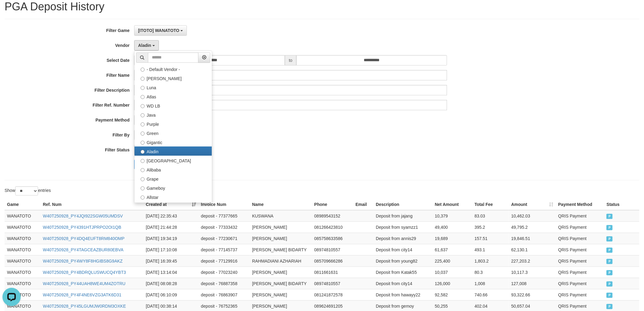 The image size is (644, 311). Describe the element at coordinates (82, 295) in the screenshot. I see `a: W40T250928_PY4F4NE6VZG3ATK6D31` at that location.